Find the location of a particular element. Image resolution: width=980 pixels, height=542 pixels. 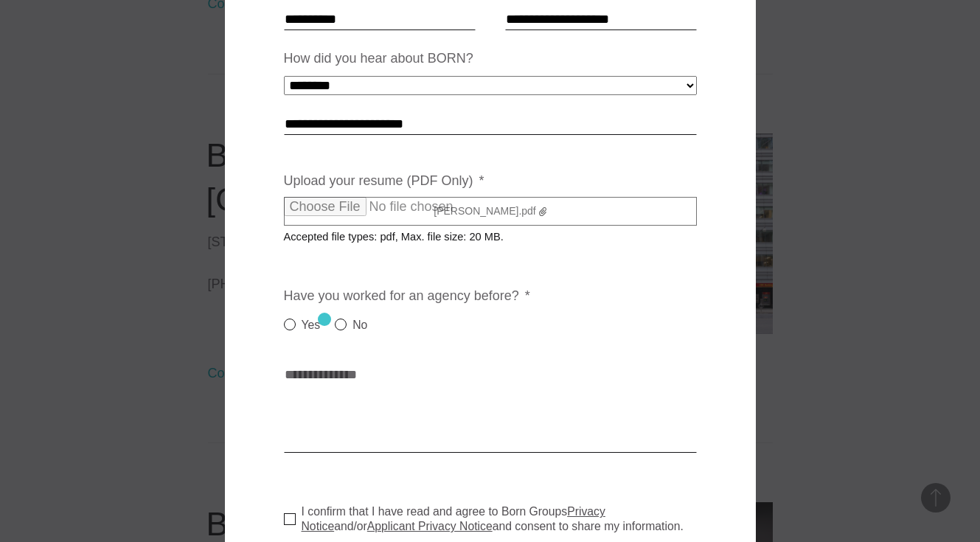

label: Yes is located at coordinates (302, 325).